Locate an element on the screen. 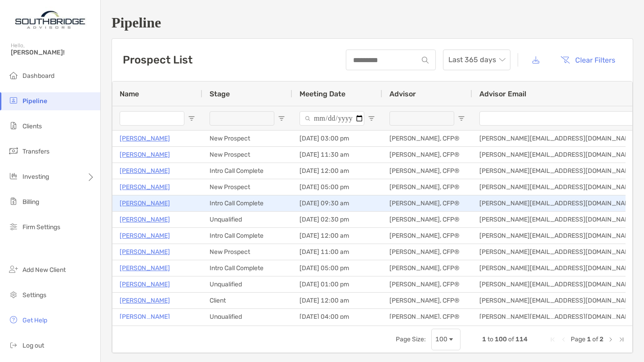  span: Name is located at coordinates (129, 94).